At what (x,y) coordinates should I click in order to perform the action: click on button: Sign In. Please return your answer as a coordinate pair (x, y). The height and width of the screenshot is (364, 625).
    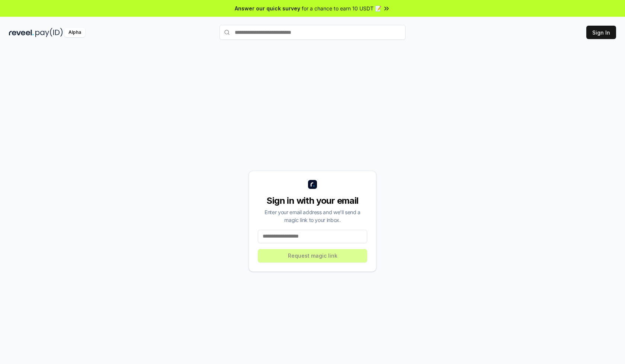
    Looking at the image, I should click on (601, 32).